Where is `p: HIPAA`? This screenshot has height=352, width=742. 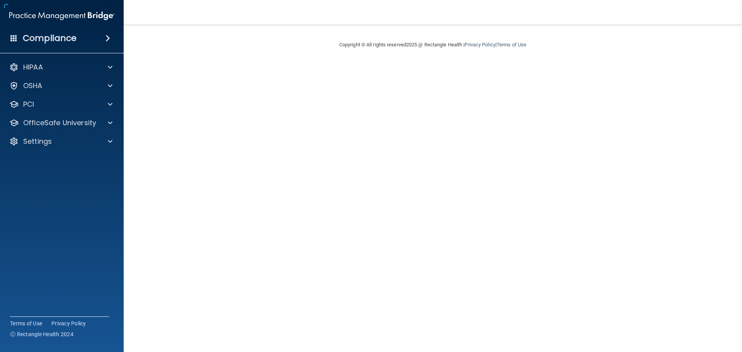 p: HIPAA is located at coordinates (33, 67).